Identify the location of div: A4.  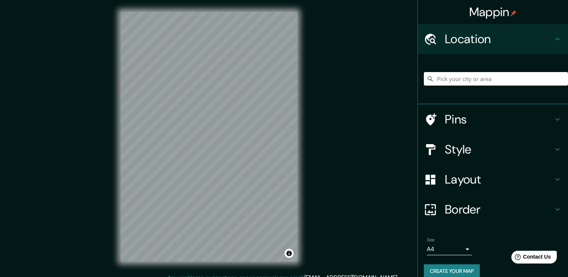
(449, 249).